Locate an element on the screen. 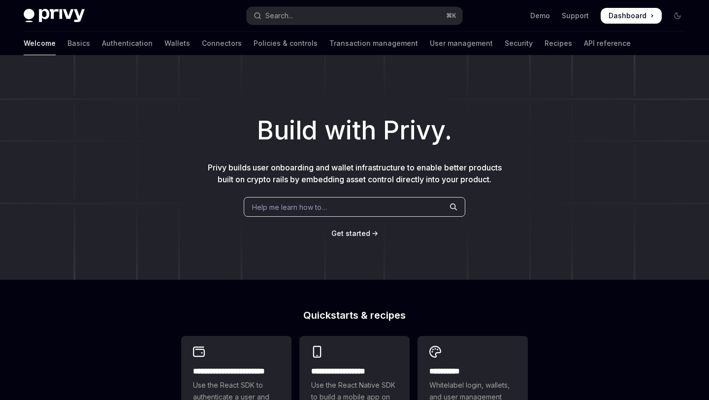  button: Open search is located at coordinates (354, 16).